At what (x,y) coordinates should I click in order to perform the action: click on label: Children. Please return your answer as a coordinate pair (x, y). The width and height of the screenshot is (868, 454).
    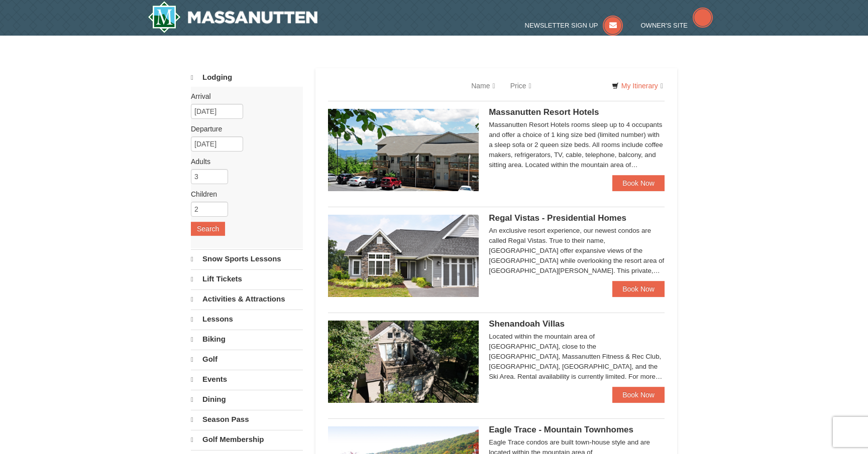
    Looking at the image, I should click on (243, 194).